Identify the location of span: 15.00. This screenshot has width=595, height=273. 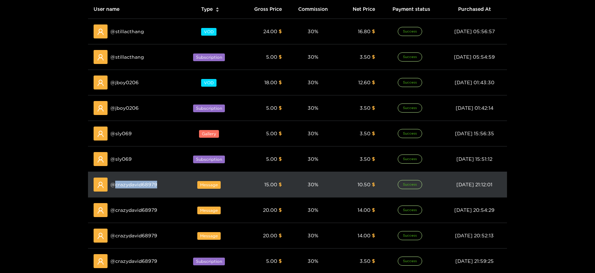
(270, 184).